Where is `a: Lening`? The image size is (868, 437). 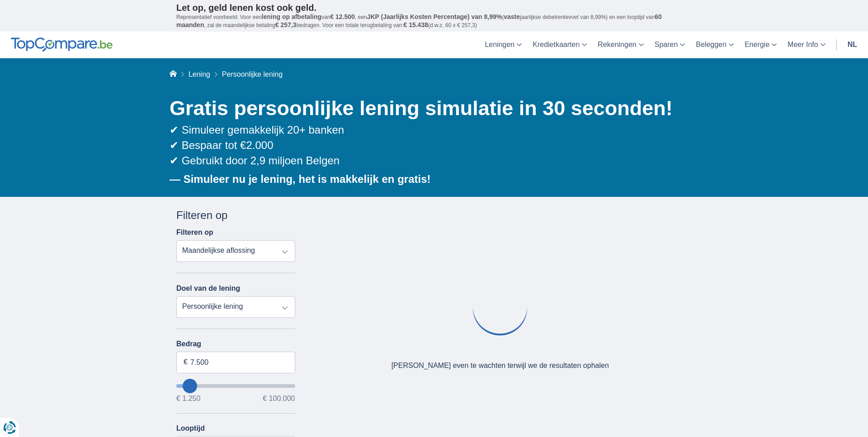 a: Lening is located at coordinates (200, 74).